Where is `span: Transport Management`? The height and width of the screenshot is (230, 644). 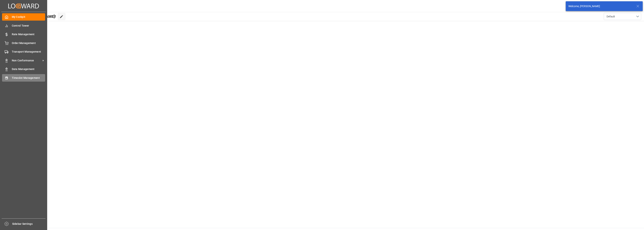
span: Transport Management is located at coordinates (28, 52).